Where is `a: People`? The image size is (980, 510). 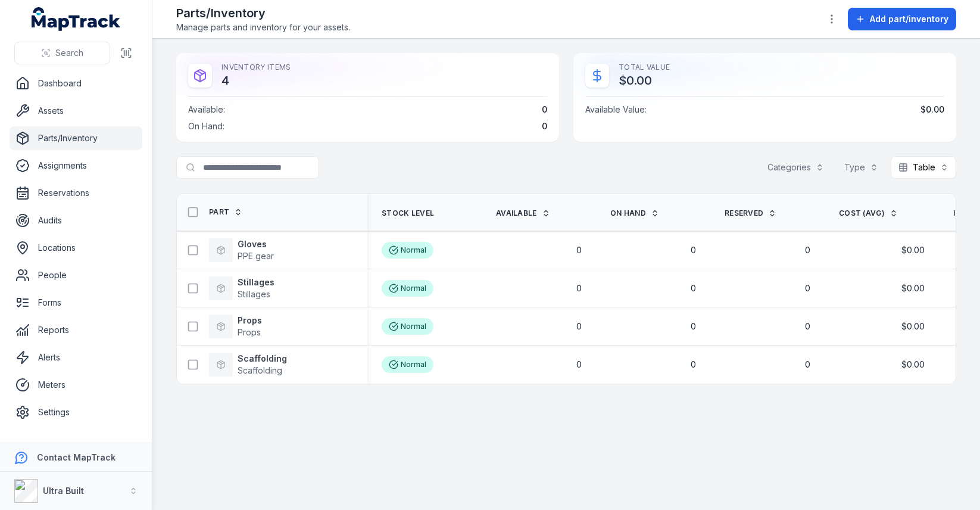
a: People is located at coordinates (76, 275).